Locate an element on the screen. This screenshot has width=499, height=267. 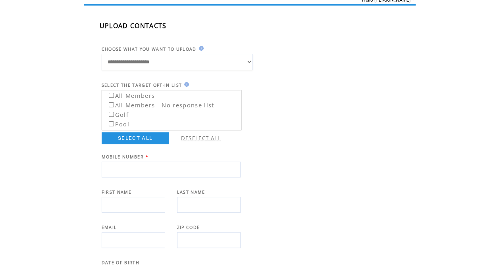
span: EMAIL is located at coordinates (109, 228).